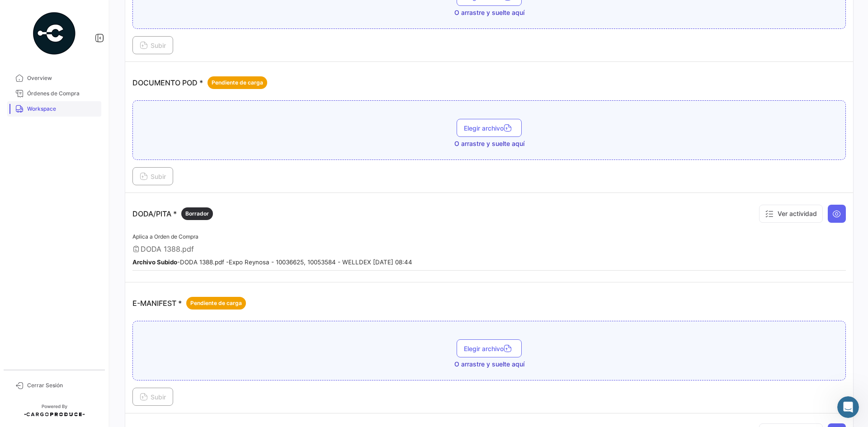 The height and width of the screenshot is (427, 868). I want to click on span: Órdenes de Compra, so click(62, 94).